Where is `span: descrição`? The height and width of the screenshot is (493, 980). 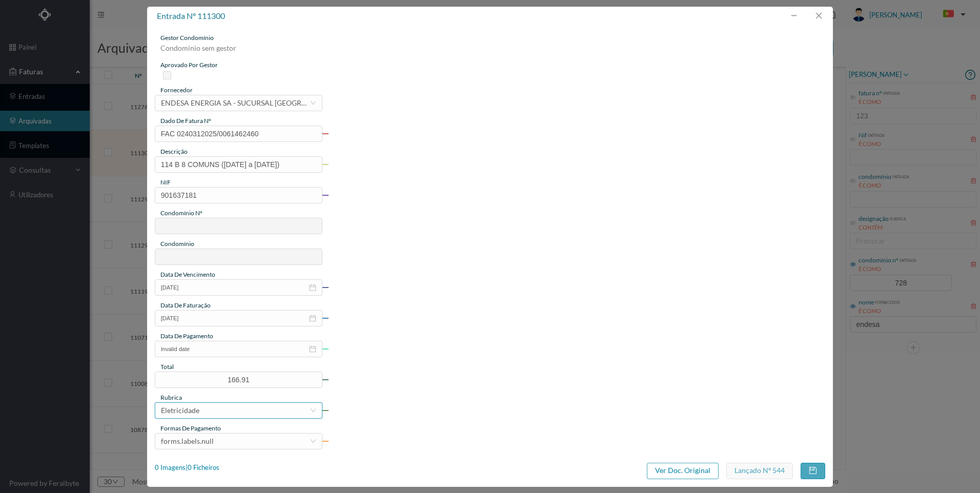 span: descrição is located at coordinates (174, 151).